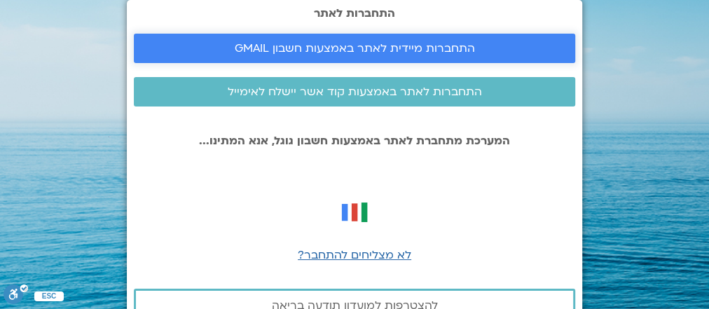 This screenshot has height=309, width=709. Describe the element at coordinates (354, 13) in the screenshot. I see `h2: התחברות לאתר` at that location.